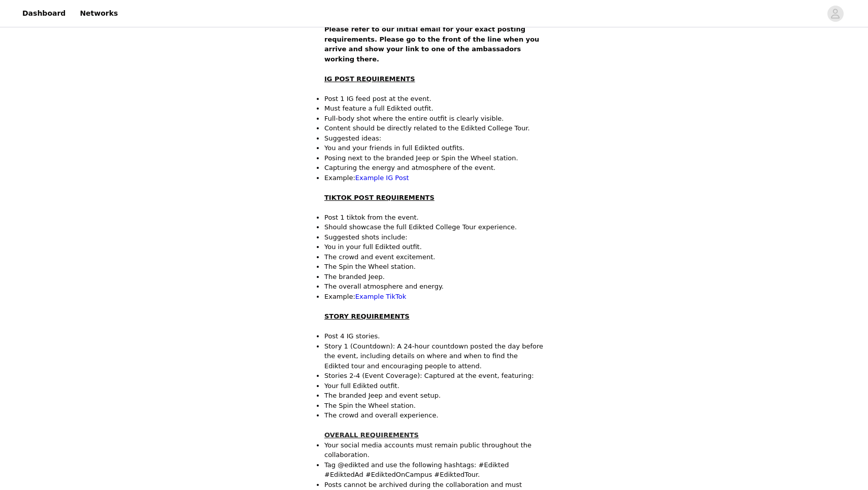 This screenshot has width=868, height=490. I want to click on p: Should showcase the full Edikted College Tour experience., so click(434, 228).